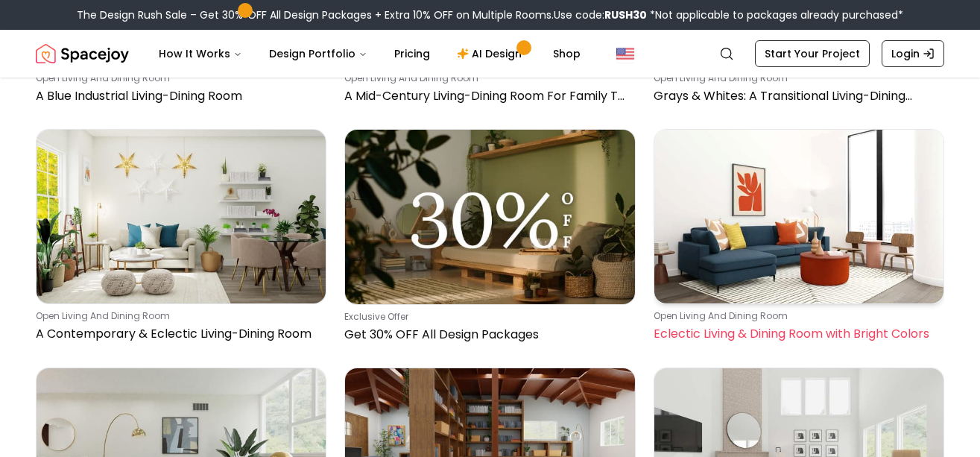  What do you see at coordinates (201, 54) in the screenshot?
I see `button: How It Works` at bounding box center [201, 54].